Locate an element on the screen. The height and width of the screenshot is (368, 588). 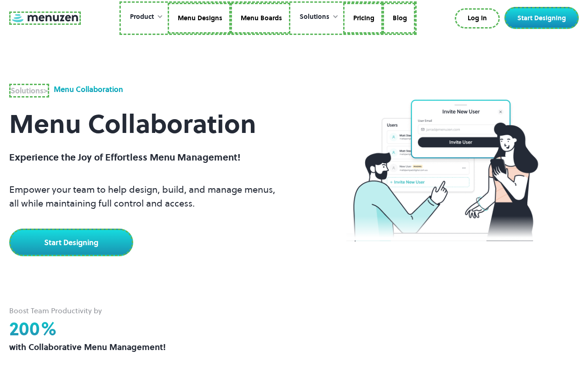
a: Solutions> is located at coordinates (29, 91).